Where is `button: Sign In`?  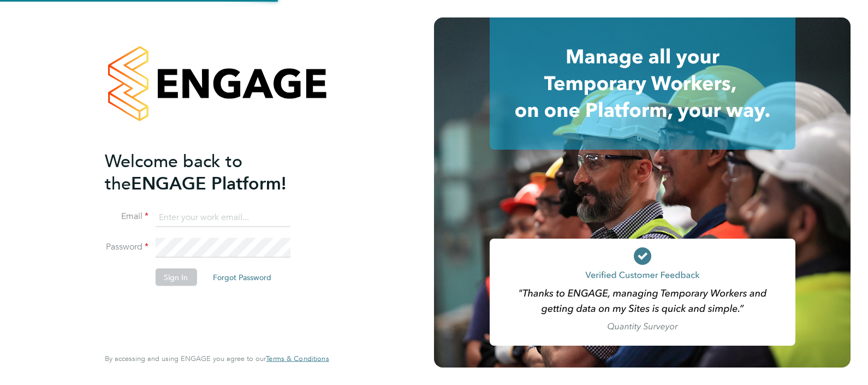 button: Sign In is located at coordinates (176, 278).